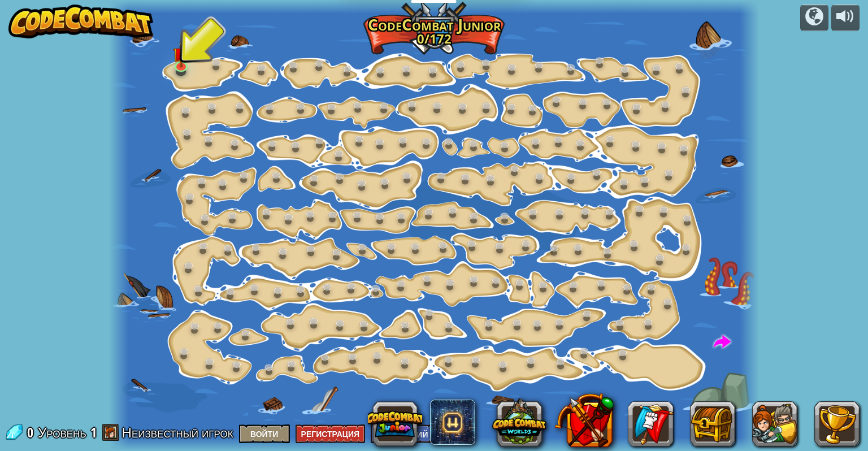  What do you see at coordinates (81, 22) in the screenshot?
I see `img: CodeCombat - Learn how to code by playing a game` at bounding box center [81, 22].